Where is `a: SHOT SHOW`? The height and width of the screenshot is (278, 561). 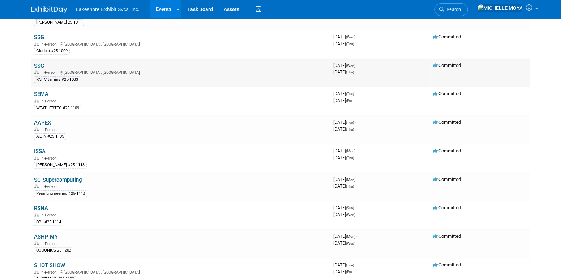
a: SHOT SHOW is located at coordinates (50, 265).